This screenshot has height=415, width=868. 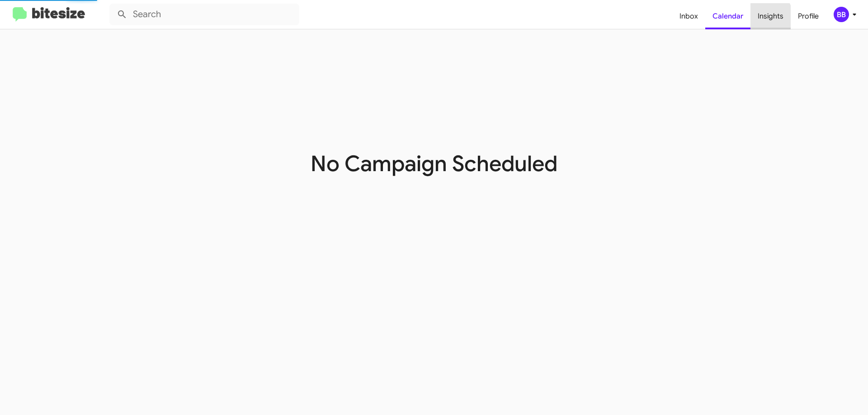 What do you see at coordinates (688, 16) in the screenshot?
I see `a: Inbox` at bounding box center [688, 16].